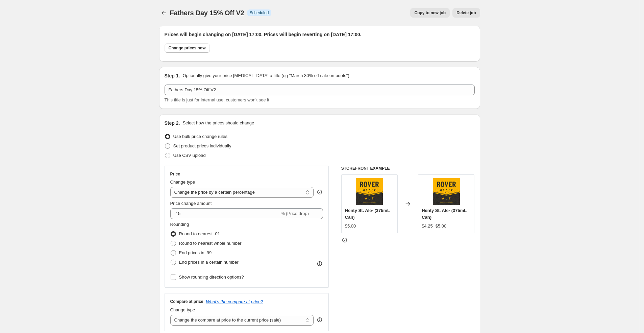  Describe the element at coordinates (210, 243) in the screenshot. I see `span: Round to nearest whole number` at that location.